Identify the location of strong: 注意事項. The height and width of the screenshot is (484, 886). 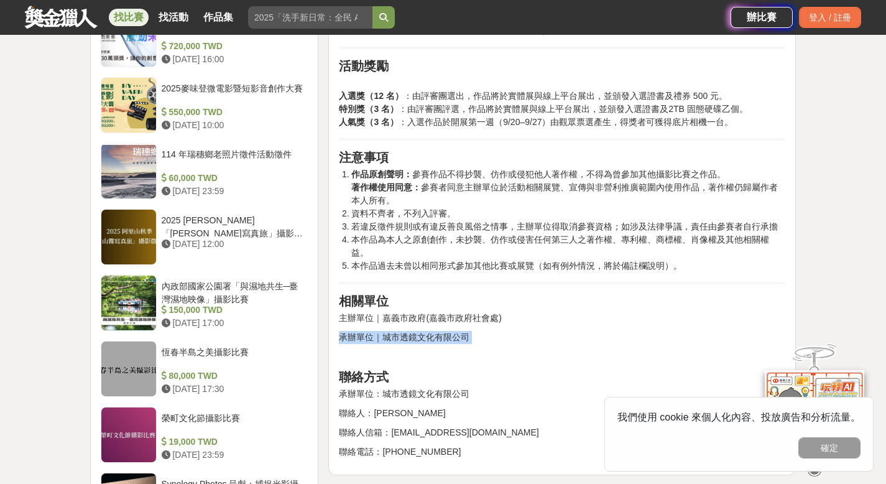
(364, 157).